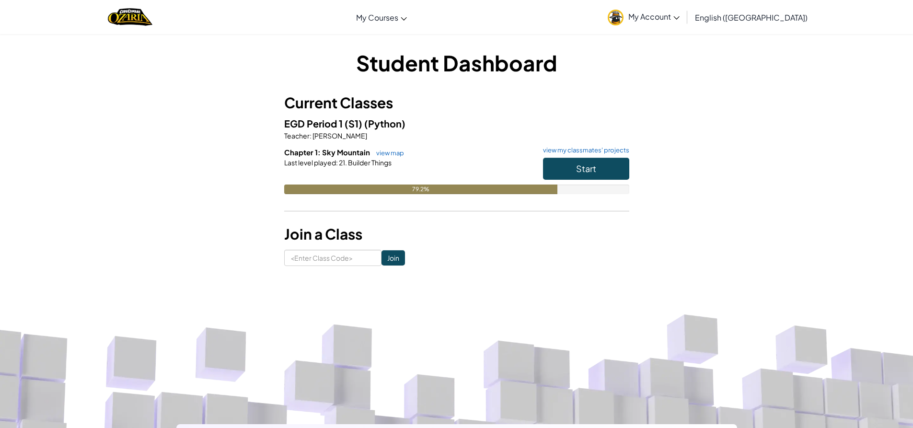 The height and width of the screenshot is (428, 913). I want to click on h3: Join a Class, so click(457, 234).